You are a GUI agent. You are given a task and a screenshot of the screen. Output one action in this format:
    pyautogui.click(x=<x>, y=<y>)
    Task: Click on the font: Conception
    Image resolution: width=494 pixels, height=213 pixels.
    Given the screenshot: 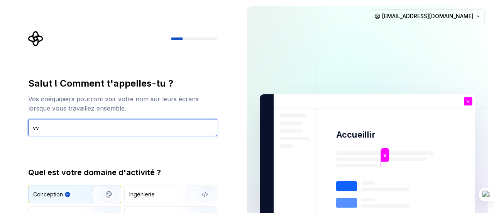 What is the action you would take?
    pyautogui.click(x=48, y=194)
    